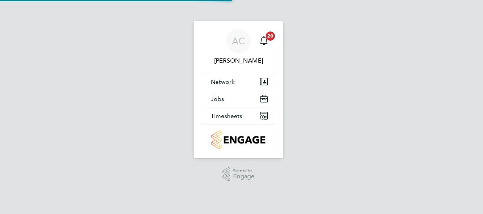 The height and width of the screenshot is (214, 483). I want to click on nav: Main navigation, so click(239, 90).